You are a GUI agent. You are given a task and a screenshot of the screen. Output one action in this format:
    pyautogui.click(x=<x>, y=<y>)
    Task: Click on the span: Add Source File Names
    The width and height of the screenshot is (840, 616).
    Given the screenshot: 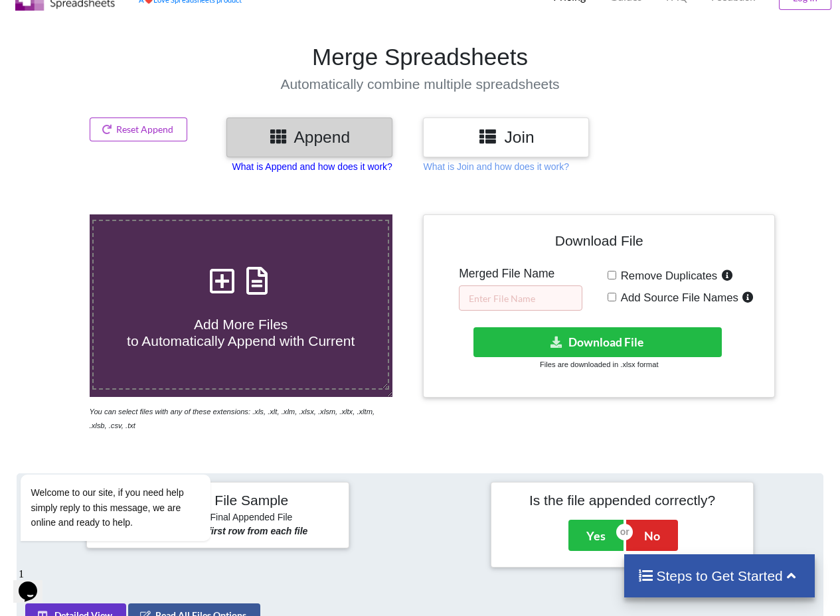 What is the action you would take?
    pyautogui.click(x=677, y=298)
    